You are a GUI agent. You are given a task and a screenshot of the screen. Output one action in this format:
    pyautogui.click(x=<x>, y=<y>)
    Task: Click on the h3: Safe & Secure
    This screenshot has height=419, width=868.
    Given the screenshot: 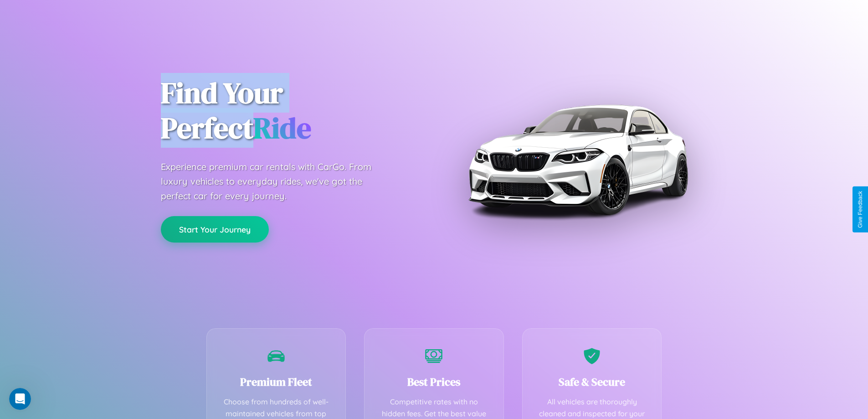 What is the action you would take?
    pyautogui.click(x=592, y=382)
    